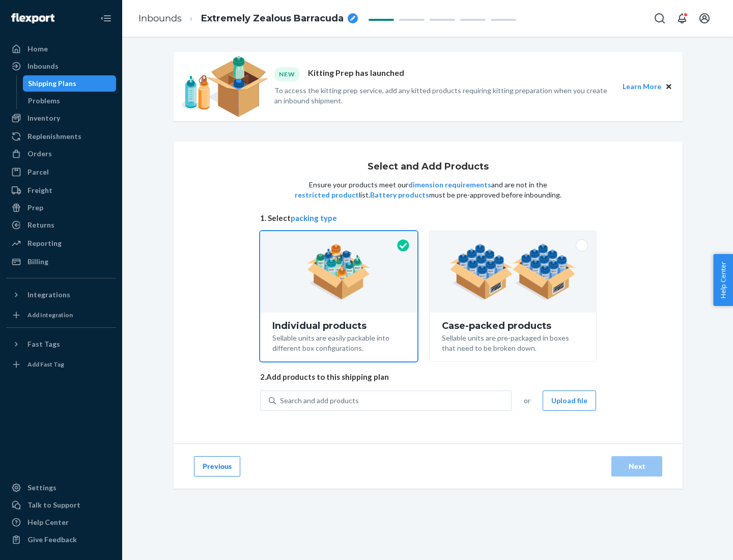 Image resolution: width=733 pixels, height=560 pixels. I want to click on div: Give Feedback, so click(52, 540).